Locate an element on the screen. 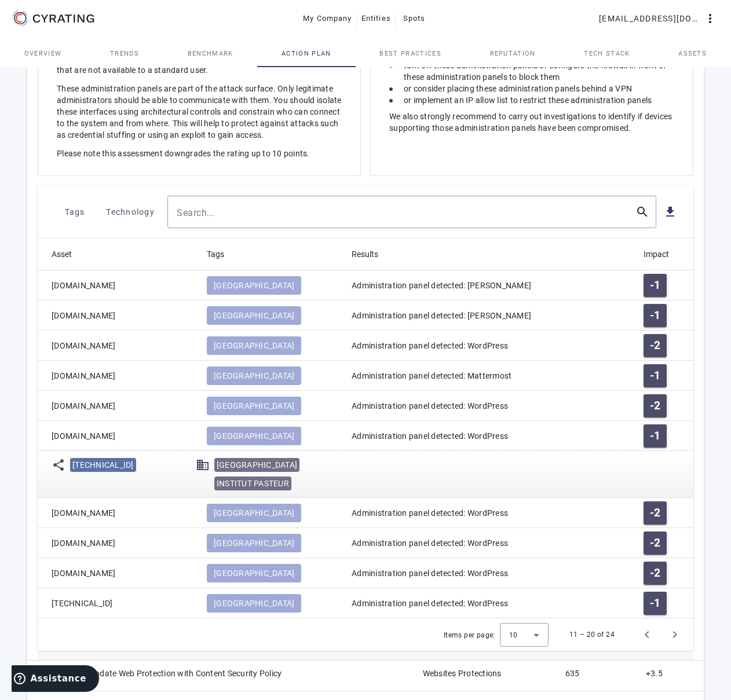 This screenshot has height=700, width=731. button: Next page is located at coordinates (675, 635).